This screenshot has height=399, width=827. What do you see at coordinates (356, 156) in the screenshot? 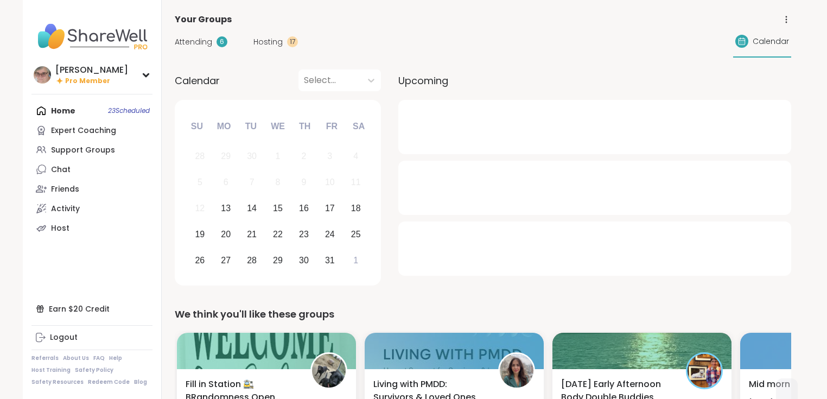
I see `div: 4` at bounding box center [356, 156].